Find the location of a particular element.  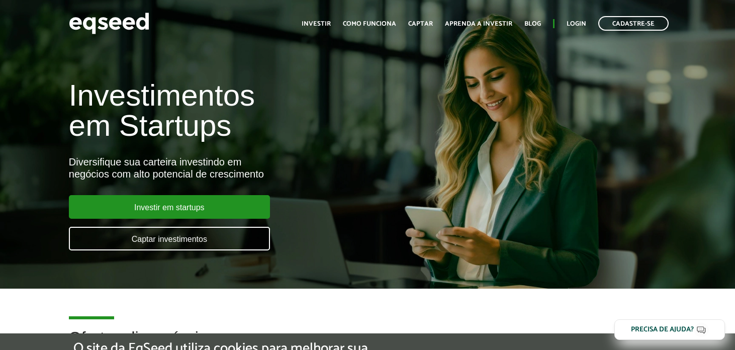

a: Investir em startups is located at coordinates (169, 207).